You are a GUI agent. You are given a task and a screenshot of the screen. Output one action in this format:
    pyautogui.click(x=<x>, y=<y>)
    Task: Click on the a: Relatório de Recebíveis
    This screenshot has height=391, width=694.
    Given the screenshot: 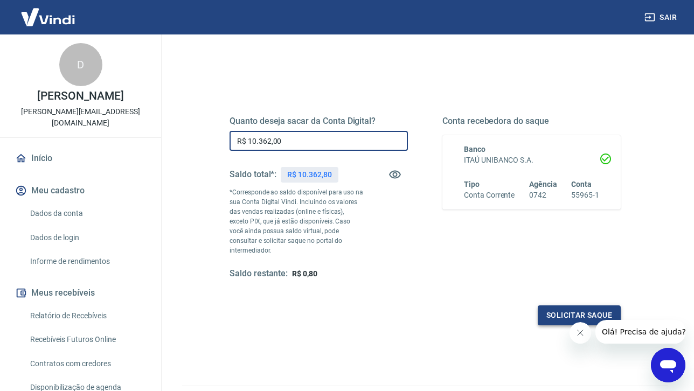 What is the action you would take?
    pyautogui.click(x=87, y=316)
    